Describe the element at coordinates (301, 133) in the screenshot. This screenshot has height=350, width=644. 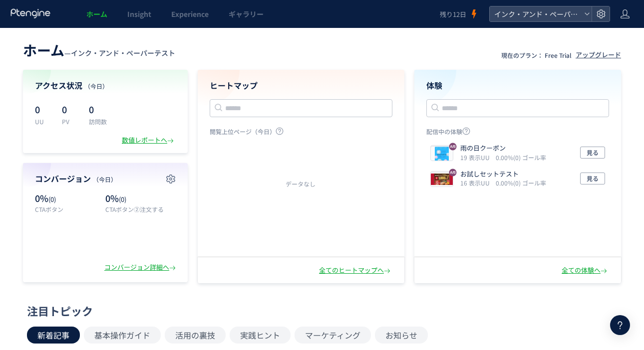
I see `p: 閲覧上位ページ（今日）` at that location.